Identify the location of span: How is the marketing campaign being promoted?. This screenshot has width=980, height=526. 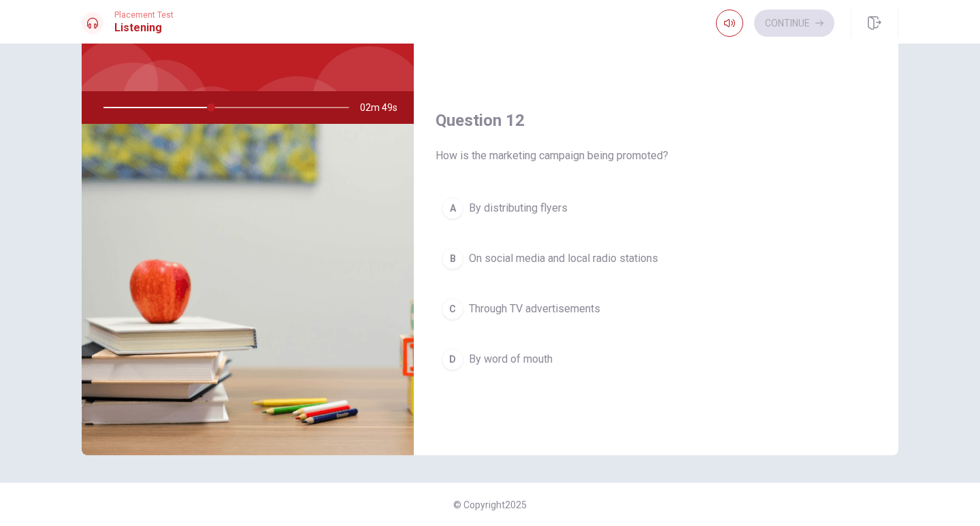
(656, 156).